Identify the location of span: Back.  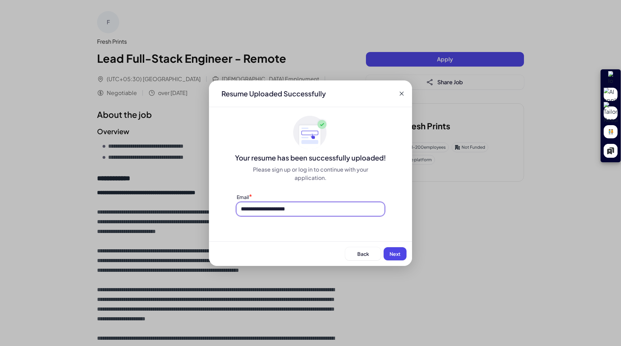
(363, 254).